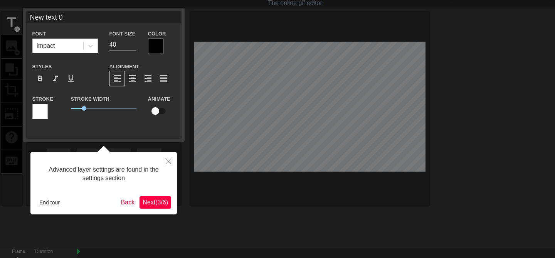 The image size is (555, 258). I want to click on button: Next, so click(155, 202).